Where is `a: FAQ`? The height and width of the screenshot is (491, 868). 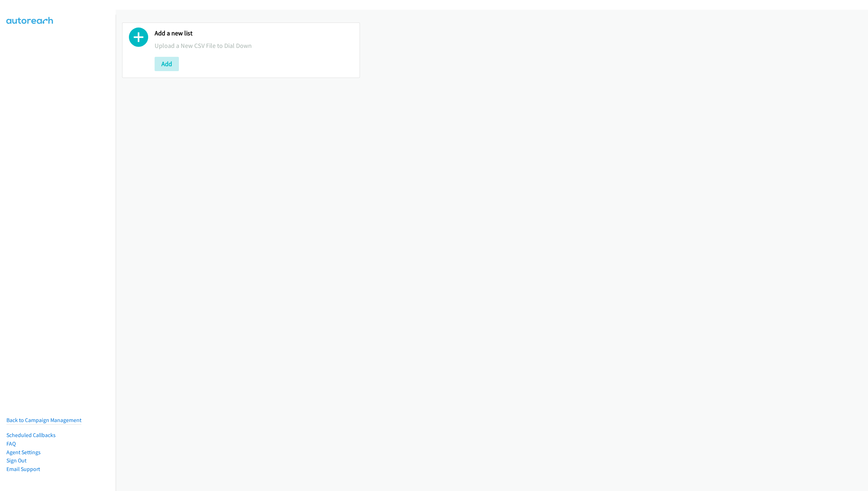 a: FAQ is located at coordinates (11, 443).